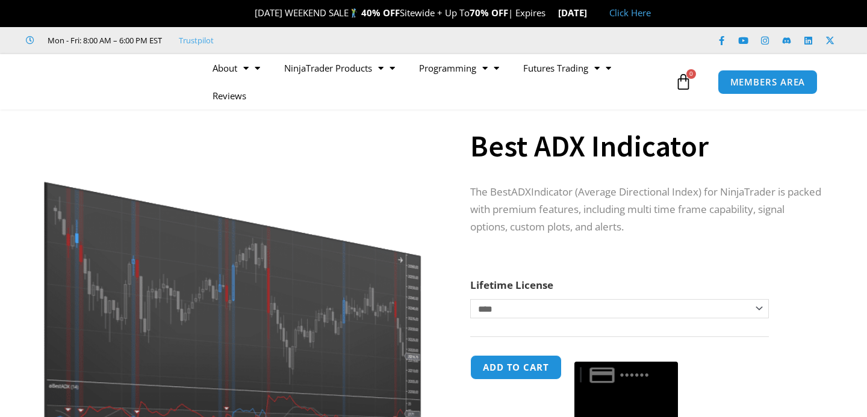 The height and width of the screenshot is (417, 867). Describe the element at coordinates (459, 68) in the screenshot. I see `a: Programming` at that location.